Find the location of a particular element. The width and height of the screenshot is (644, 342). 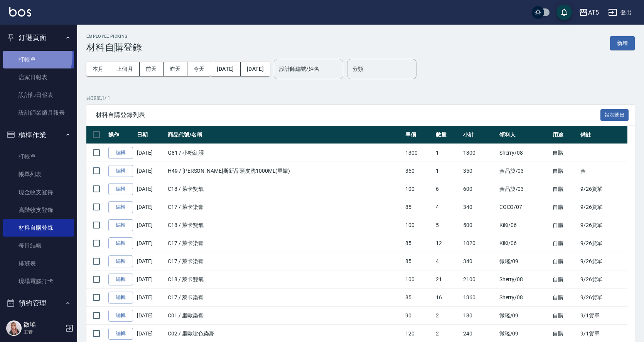

th: 商品代號/名稱 is located at coordinates (284, 135).